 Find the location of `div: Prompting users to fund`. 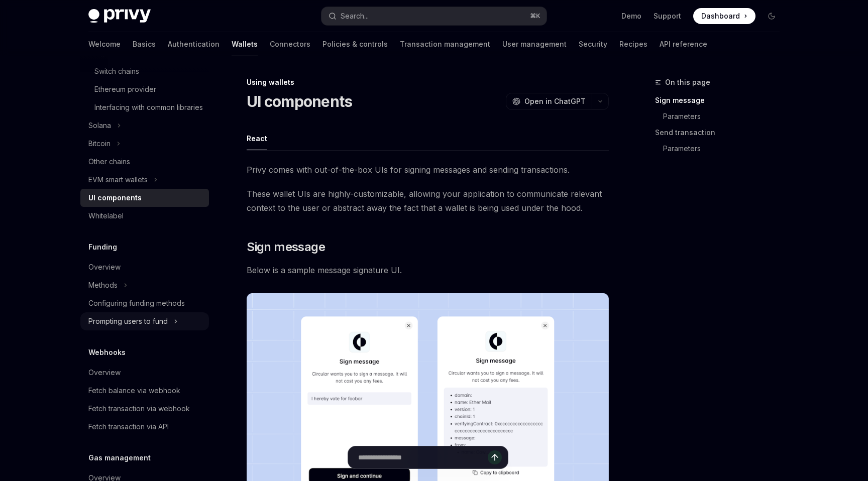

div: Prompting users to fund is located at coordinates (128, 321).